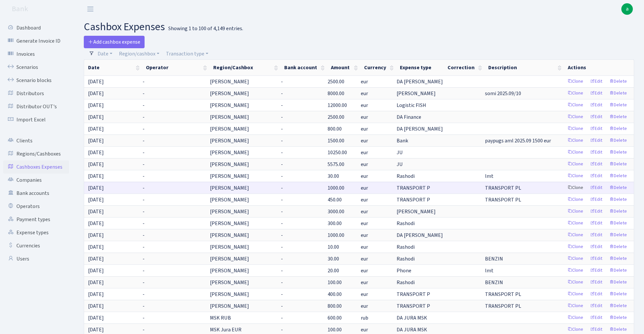 The width and height of the screenshot is (644, 334). I want to click on span: 1000.00, so click(336, 188).